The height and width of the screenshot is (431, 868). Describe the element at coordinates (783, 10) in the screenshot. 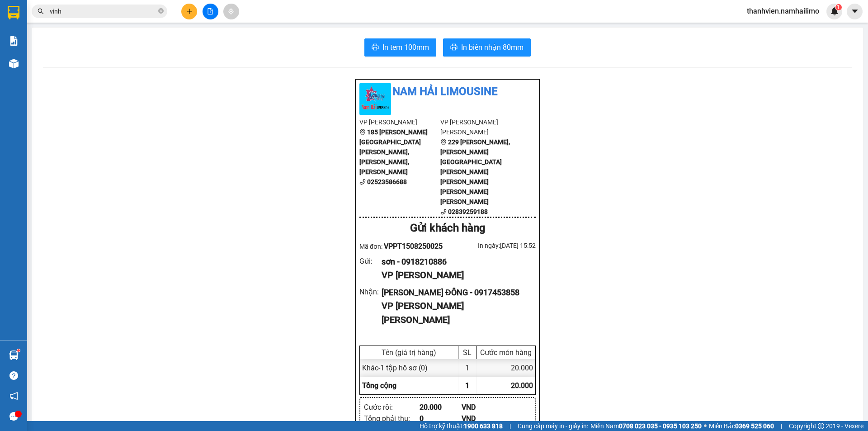

I see `span: thanhvien.namhailimo` at that location.